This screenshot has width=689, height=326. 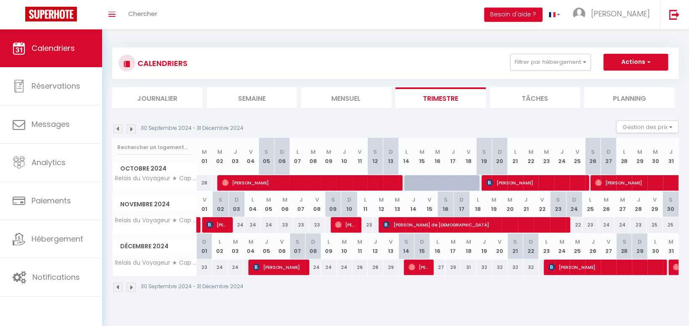 I want to click on li: Journalier, so click(x=157, y=98).